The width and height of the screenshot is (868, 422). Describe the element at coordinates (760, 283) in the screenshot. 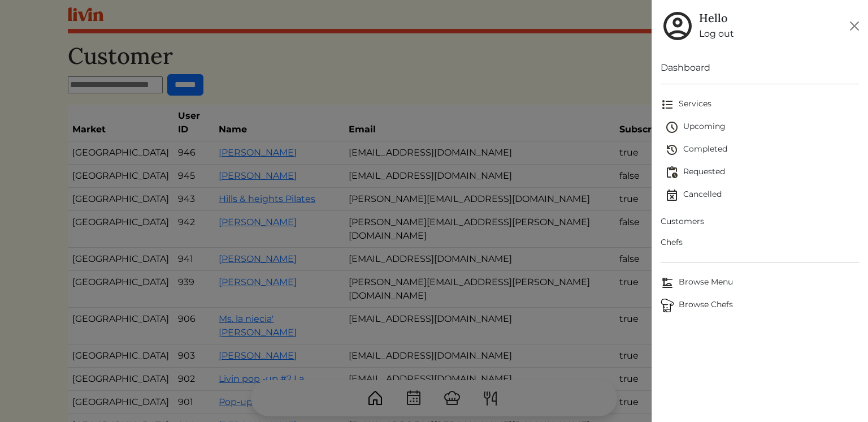

I see `span: Browse Menu` at that location.